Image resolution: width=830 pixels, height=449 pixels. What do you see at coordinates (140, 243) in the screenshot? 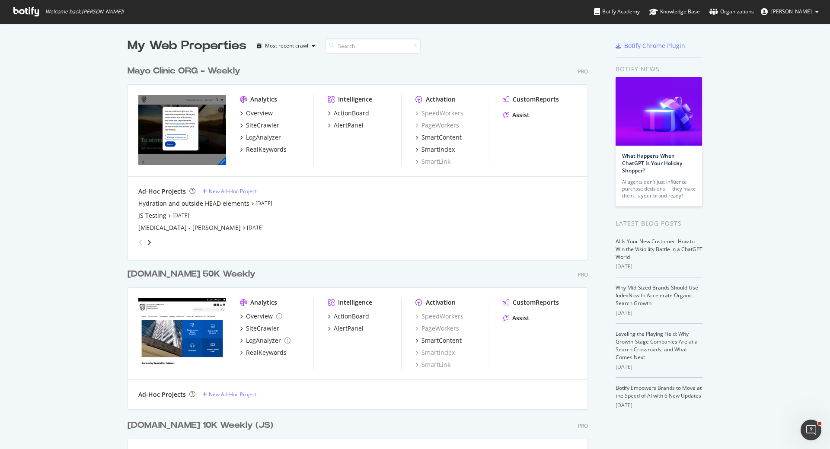
I see `div: angle-left` at bounding box center [140, 243].